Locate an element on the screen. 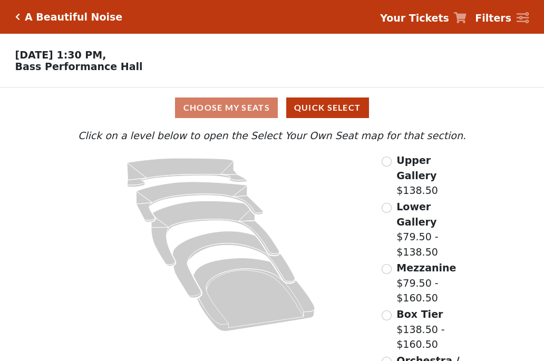 The height and width of the screenshot is (361, 544). h5: A Beautiful Noise is located at coordinates (73, 17).